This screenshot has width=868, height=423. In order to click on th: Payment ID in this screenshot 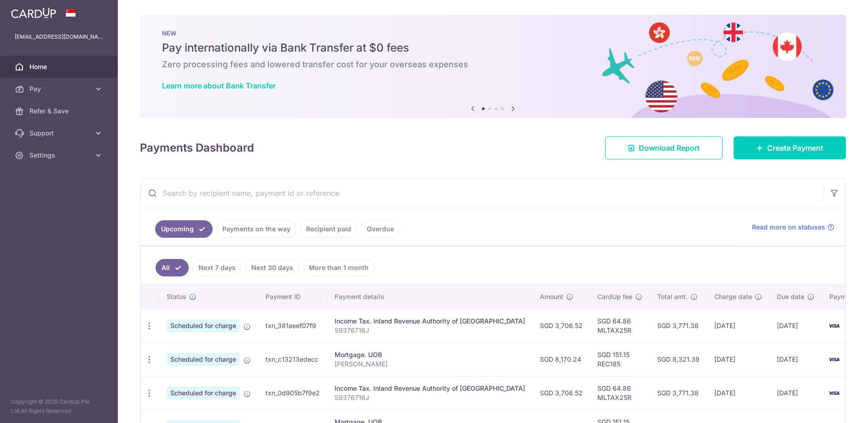, I will do `click(292, 297)`.